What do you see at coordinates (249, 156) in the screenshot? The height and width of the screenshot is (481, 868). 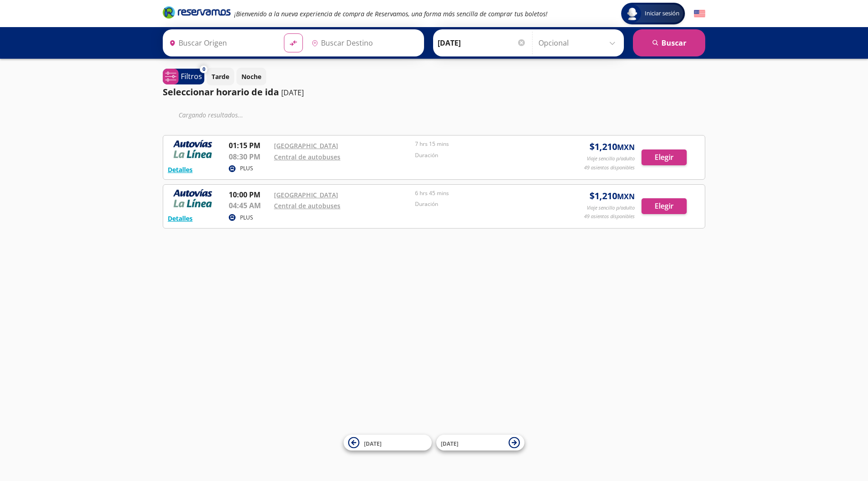 I see `p: 08:30 PM` at bounding box center [249, 156].